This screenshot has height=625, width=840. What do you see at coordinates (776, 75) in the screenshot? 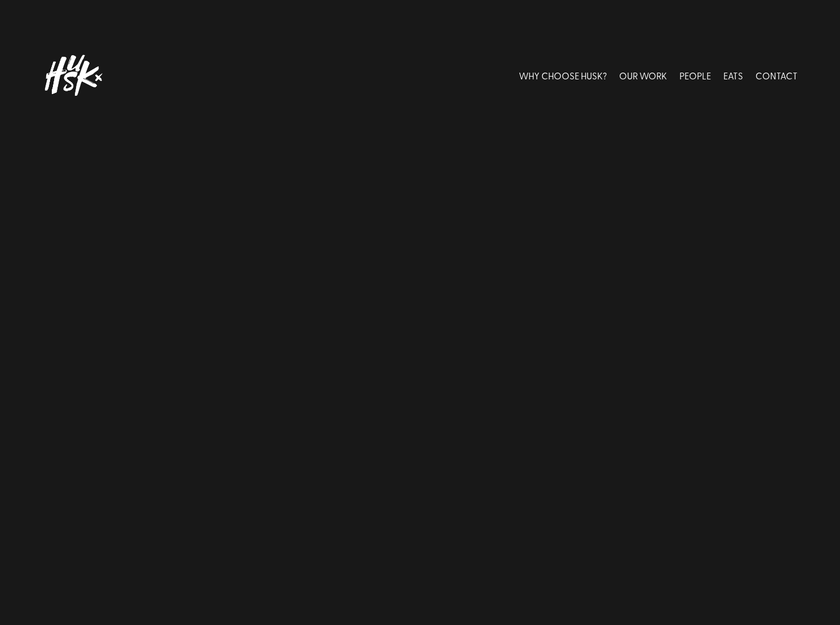
I see `a: CONTACT` at bounding box center [776, 75].